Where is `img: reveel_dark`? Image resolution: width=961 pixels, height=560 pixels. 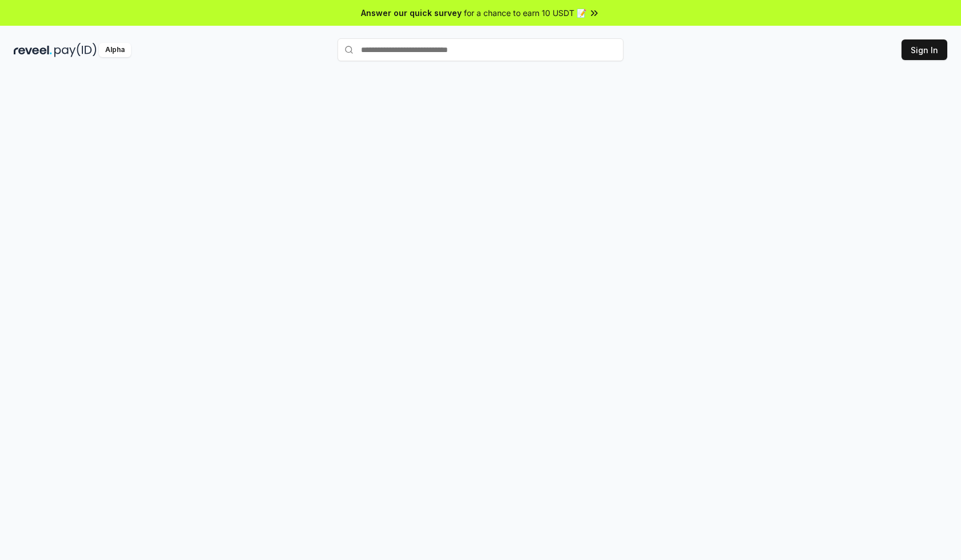 img: reveel_dark is located at coordinates (33, 50).